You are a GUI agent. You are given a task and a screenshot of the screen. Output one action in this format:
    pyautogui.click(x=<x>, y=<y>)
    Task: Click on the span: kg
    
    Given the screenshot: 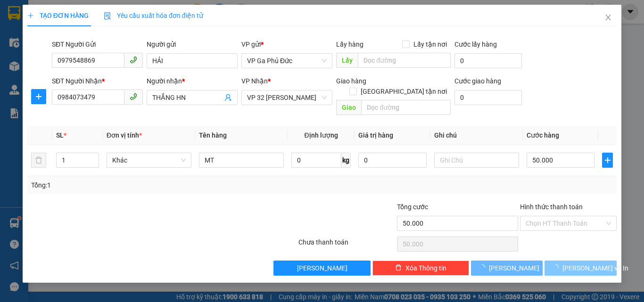 What is the action you would take?
    pyautogui.click(x=346, y=160)
    